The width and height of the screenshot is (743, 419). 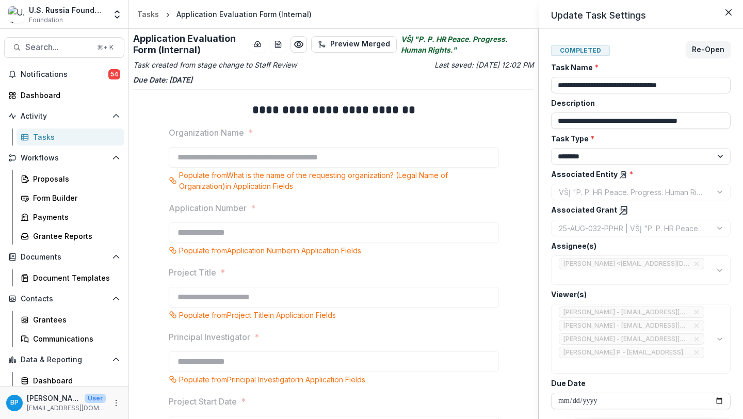 What do you see at coordinates (638, 383) in the screenshot?
I see `label: Due Date` at bounding box center [638, 383].